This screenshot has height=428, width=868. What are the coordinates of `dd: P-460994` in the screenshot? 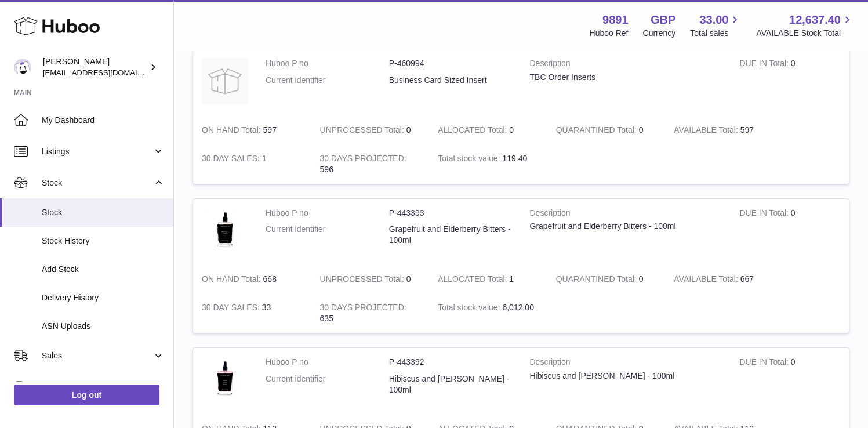 It's located at (450, 63).